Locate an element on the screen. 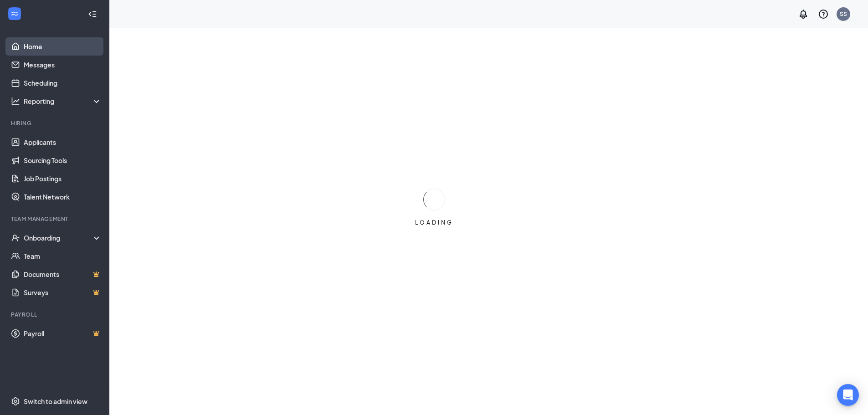 This screenshot has height=415, width=868. div: Payroll is located at coordinates (55, 314).